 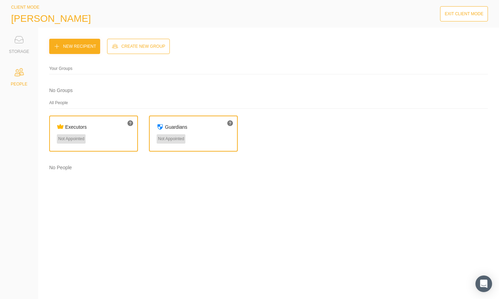 I want to click on h4: Guardians, so click(x=176, y=127).